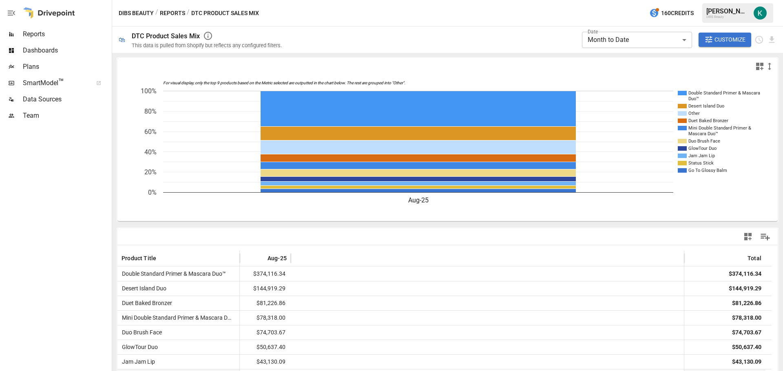 Image resolution: width=783 pixels, height=371 pixels. What do you see at coordinates (265, 333) in the screenshot?
I see `span: $74,703.67` at bounding box center [265, 333].